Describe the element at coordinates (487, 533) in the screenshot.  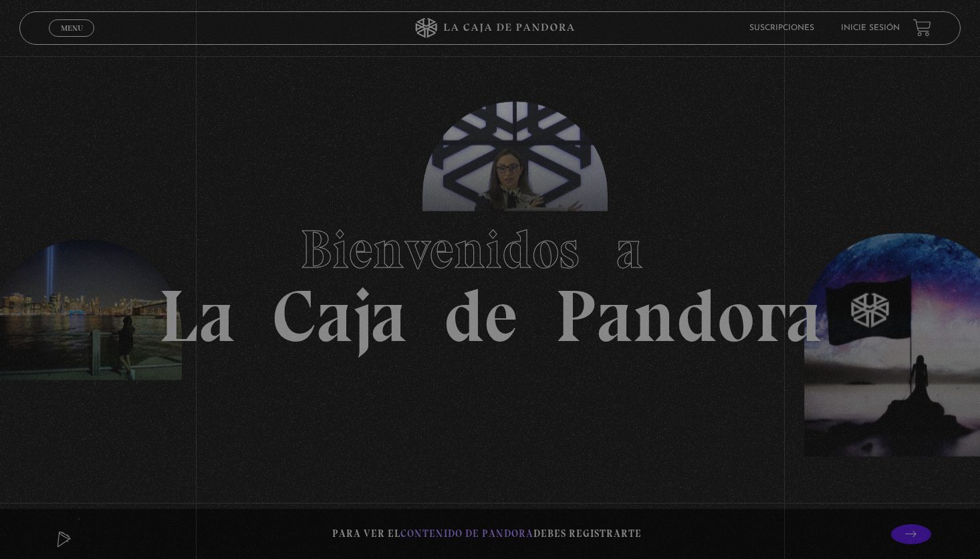
I see `p: Para ver el debes registrarte` at that location.